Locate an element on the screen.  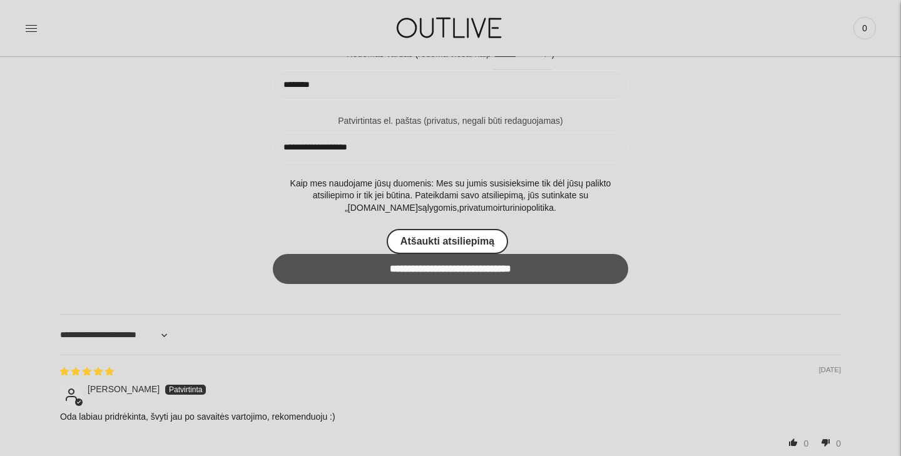
select: Sort dropdown is located at coordinates (115, 335).